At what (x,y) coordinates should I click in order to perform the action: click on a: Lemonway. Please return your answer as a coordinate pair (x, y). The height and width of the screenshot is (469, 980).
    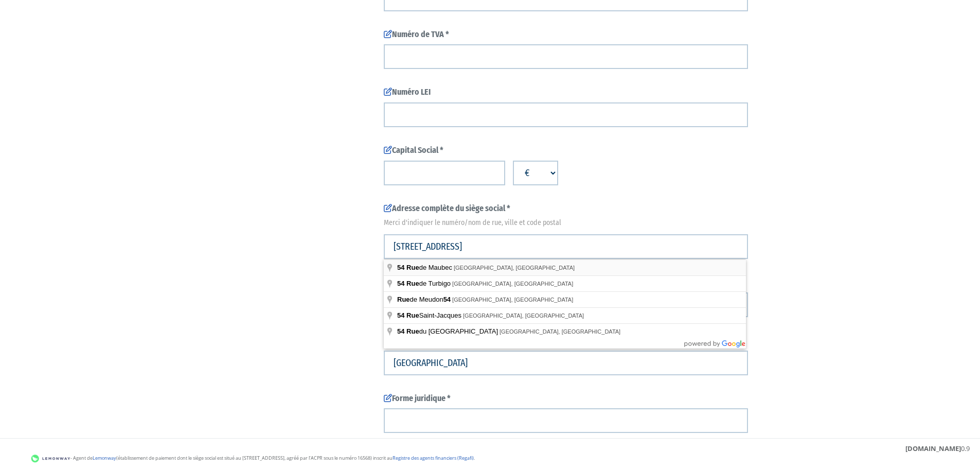
    Looking at the image, I should click on (104, 458).